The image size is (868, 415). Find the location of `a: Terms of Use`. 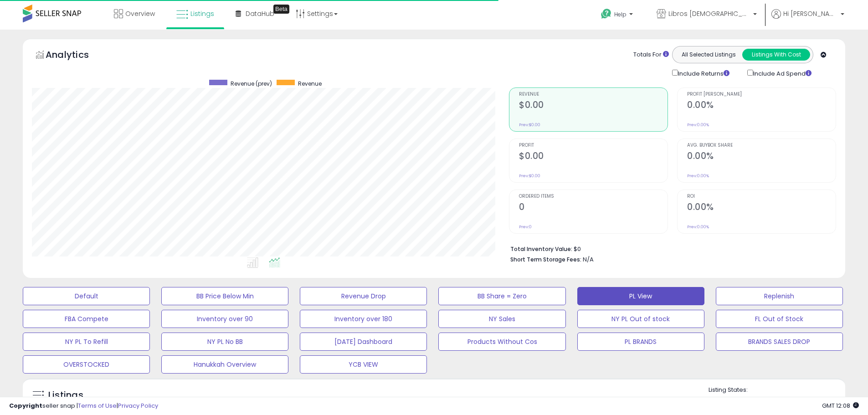

a: Terms of Use is located at coordinates (97, 406).